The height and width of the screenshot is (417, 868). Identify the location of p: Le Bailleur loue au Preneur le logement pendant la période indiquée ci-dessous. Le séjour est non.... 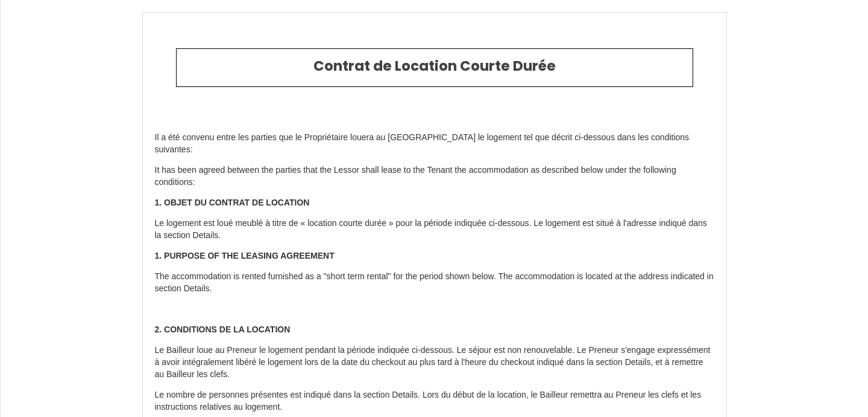
(435, 363).